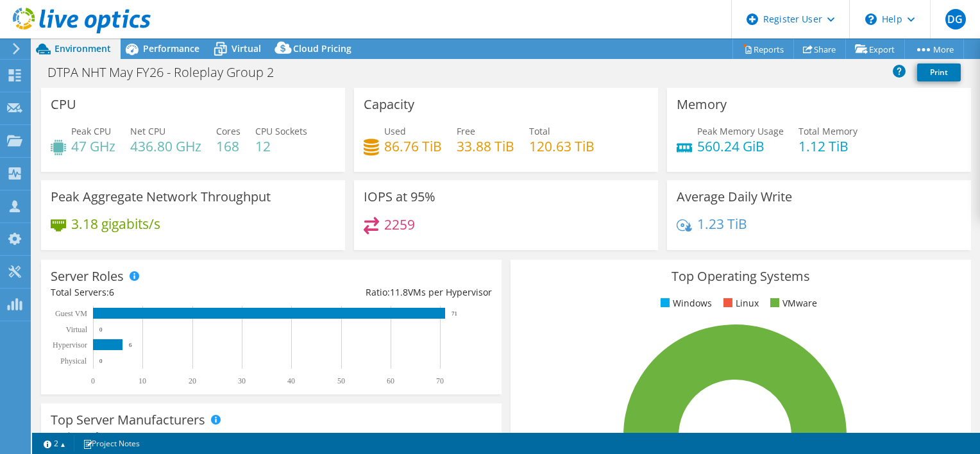 Image resolution: width=980 pixels, height=454 pixels. What do you see at coordinates (561, 436) in the screenshot?
I see `tspan: 100.0%` at bounding box center [561, 436].